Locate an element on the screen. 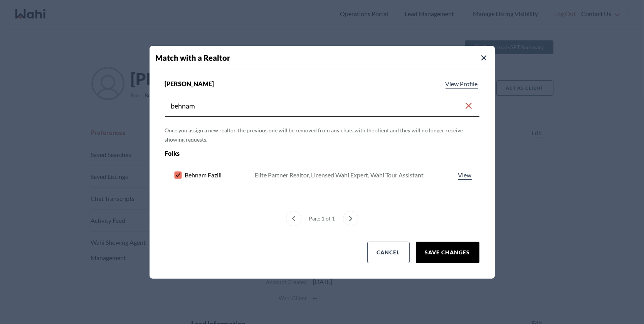 The width and height of the screenshot is (644, 324). button: previous page is located at coordinates (294, 219).